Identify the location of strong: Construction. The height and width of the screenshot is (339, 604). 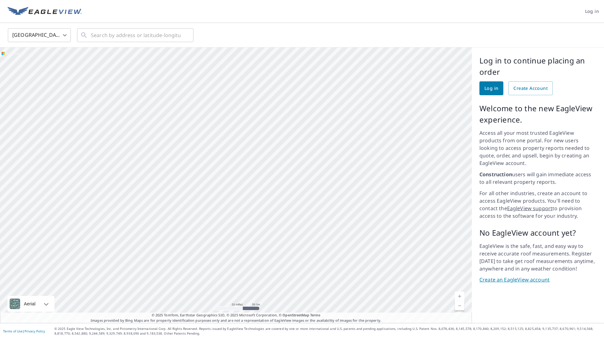
(496, 175).